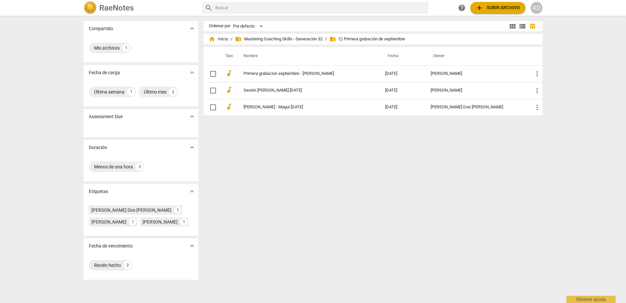 The width and height of the screenshot is (626, 303). Describe the element at coordinates (462, 8) in the screenshot. I see `span: help` at that location.